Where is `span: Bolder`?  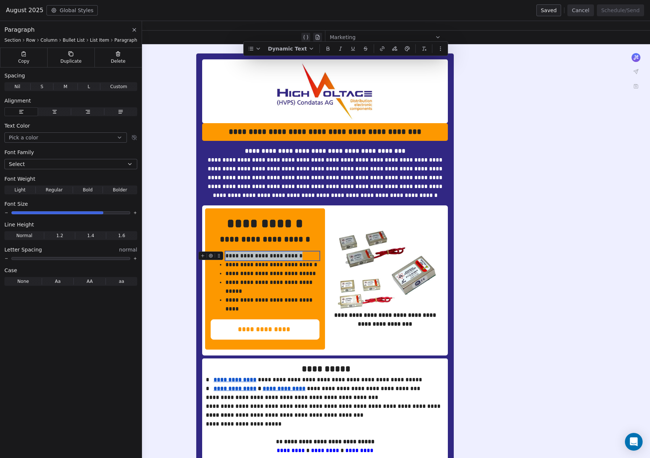 span: Bolder is located at coordinates (120, 190).